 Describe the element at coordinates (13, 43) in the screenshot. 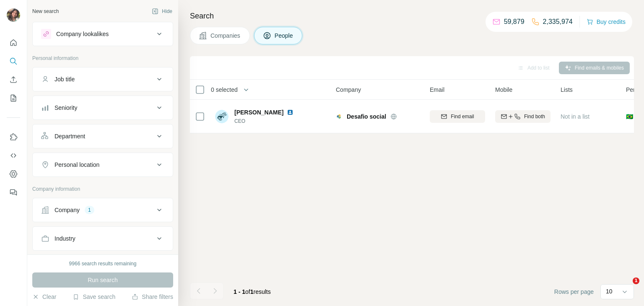

I see `button: Quick start` at that location.